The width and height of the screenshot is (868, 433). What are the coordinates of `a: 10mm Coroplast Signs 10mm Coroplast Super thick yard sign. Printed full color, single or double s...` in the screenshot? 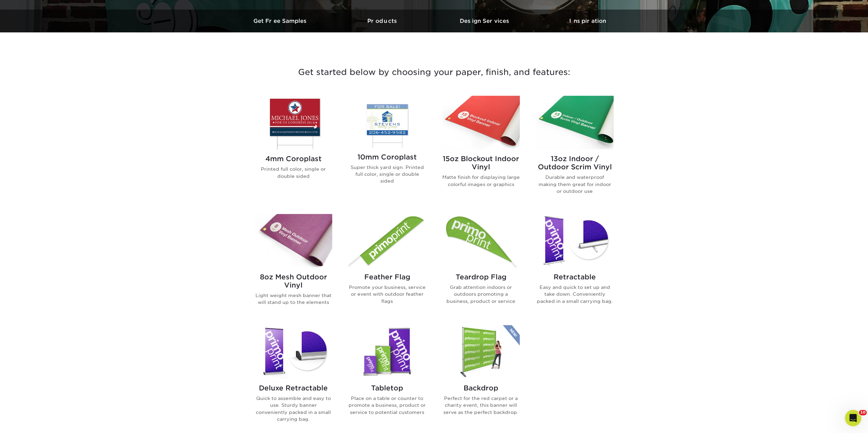 It's located at (387, 151).